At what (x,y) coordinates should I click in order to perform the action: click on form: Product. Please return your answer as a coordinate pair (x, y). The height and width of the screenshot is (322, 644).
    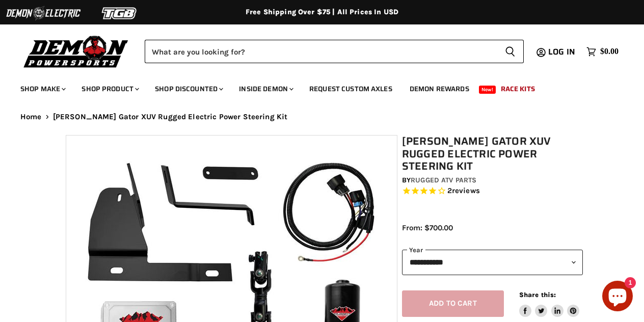
    Looking at the image, I should click on (334, 52).